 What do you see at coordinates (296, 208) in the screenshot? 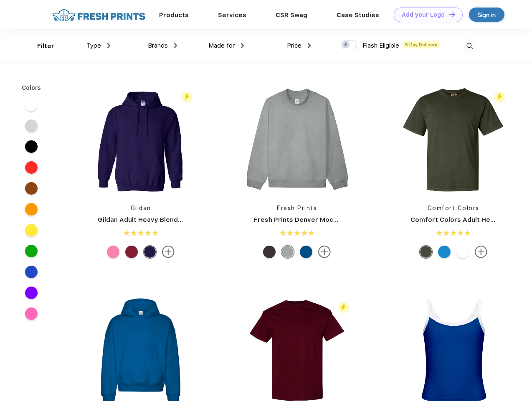
I see `a: Fresh Prints` at bounding box center [296, 208].